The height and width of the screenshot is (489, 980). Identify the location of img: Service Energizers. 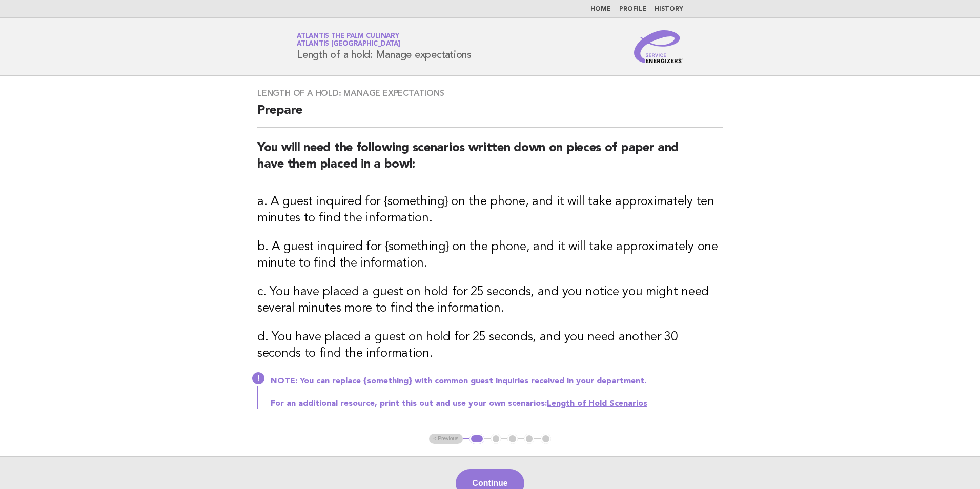
(659, 47).